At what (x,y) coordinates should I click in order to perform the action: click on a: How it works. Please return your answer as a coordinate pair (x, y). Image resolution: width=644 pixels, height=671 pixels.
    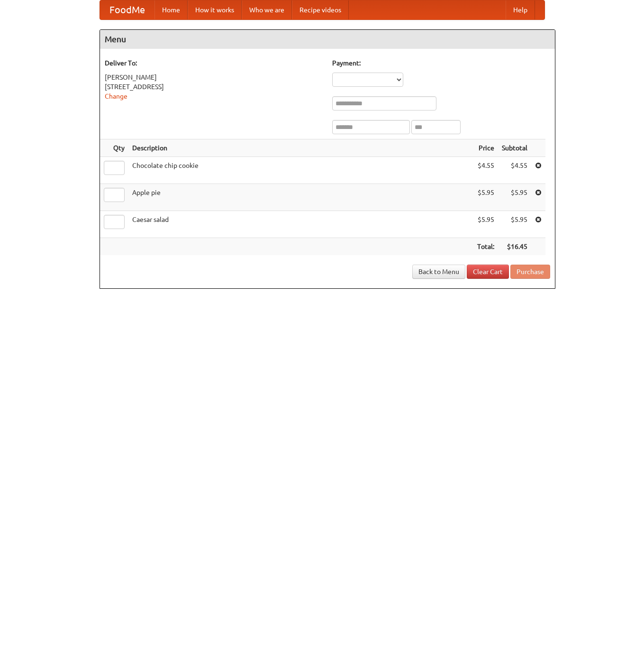
    Looking at the image, I should click on (214, 10).